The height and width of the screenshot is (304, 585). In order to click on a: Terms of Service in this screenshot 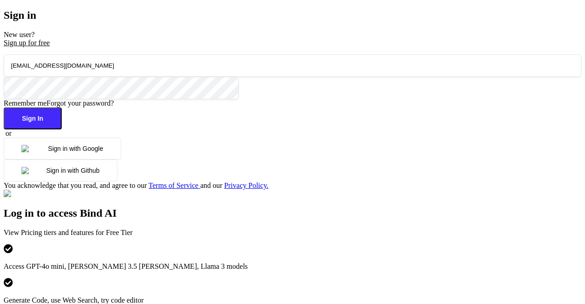, I will do `click(174, 185)`.